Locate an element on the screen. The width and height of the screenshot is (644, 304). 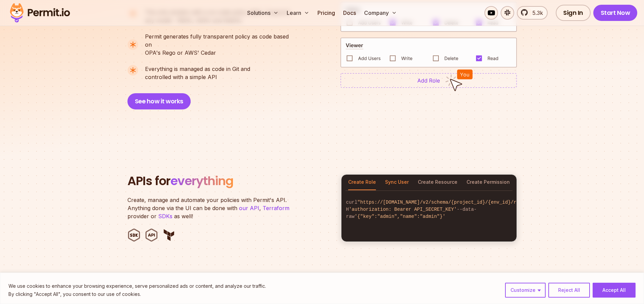
a: our API is located at coordinates (249, 208).